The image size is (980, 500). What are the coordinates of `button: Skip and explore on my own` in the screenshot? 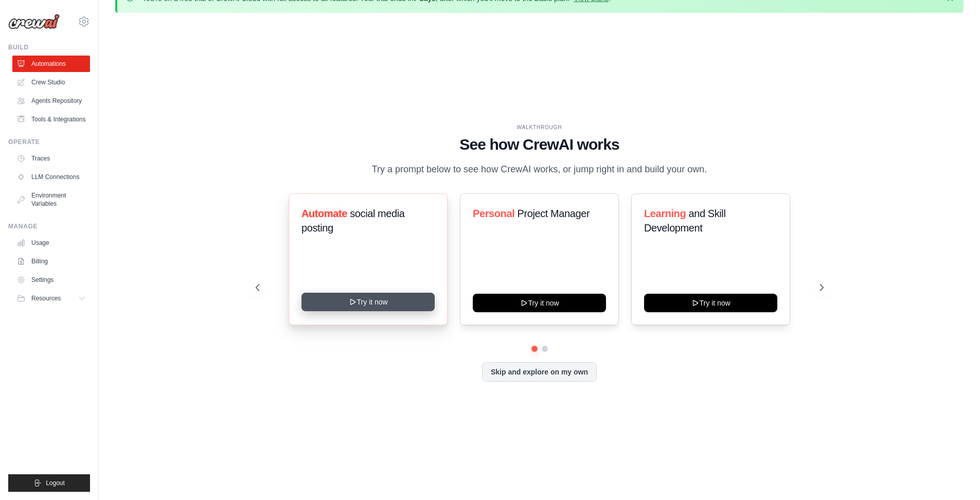 It's located at (539, 372).